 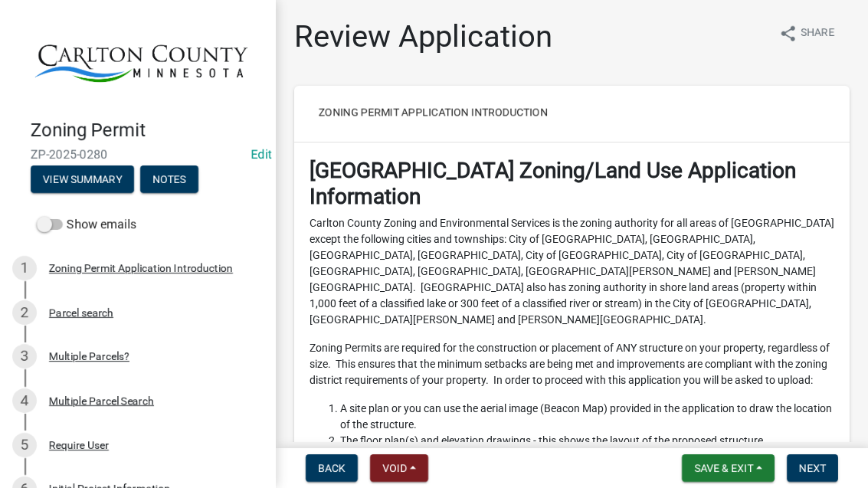 What do you see at coordinates (817, 34) in the screenshot?
I see `span: Share` at bounding box center [817, 34].